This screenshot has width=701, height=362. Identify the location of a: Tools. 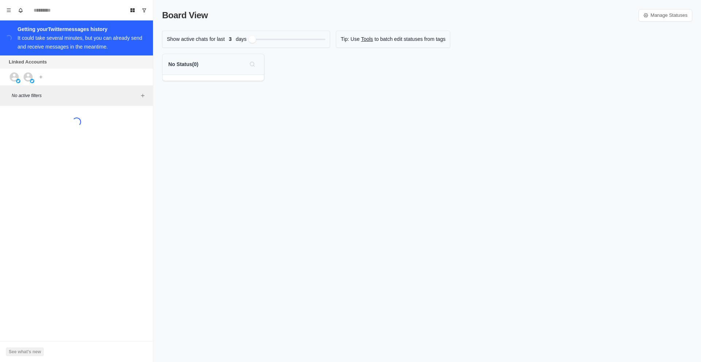
(367, 39).